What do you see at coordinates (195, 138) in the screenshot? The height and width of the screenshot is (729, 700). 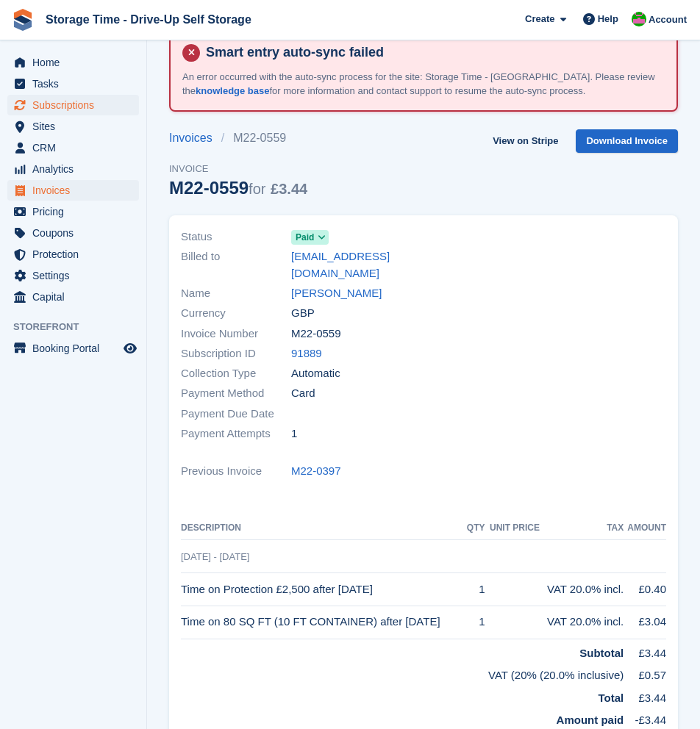 I see `a: Invoices` at bounding box center [195, 138].